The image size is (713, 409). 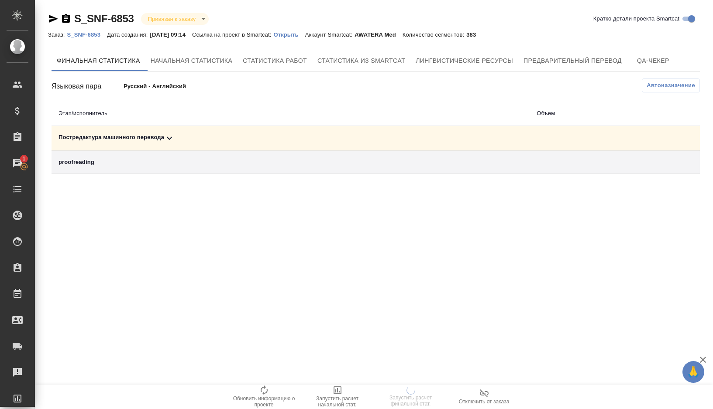 I want to click on button: Обновить информацию о проекте, so click(x=264, y=397).